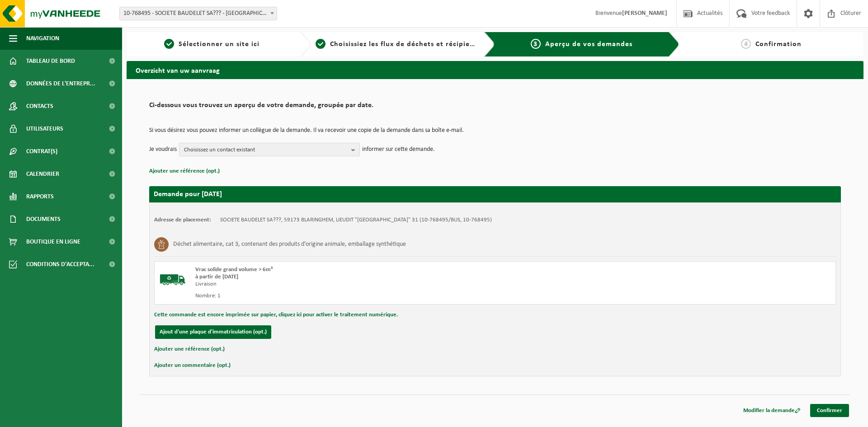  I want to click on span: Utilisateurs, so click(45, 129).